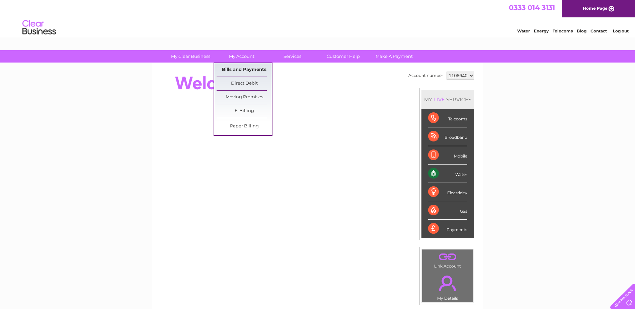 This screenshot has height=309, width=635. What do you see at coordinates (244, 111) in the screenshot?
I see `a: E-Billing` at bounding box center [244, 111].